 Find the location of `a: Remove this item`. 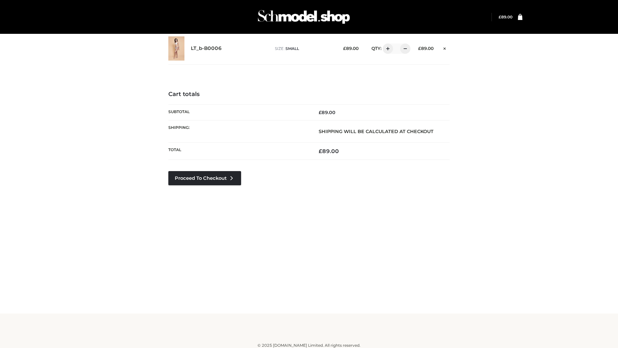

a: Remove this item is located at coordinates (445, 48).